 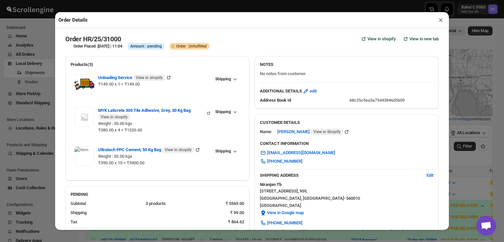 What do you see at coordinates (73, 20) in the screenshot?
I see `h2: Order Details` at bounding box center [73, 20].